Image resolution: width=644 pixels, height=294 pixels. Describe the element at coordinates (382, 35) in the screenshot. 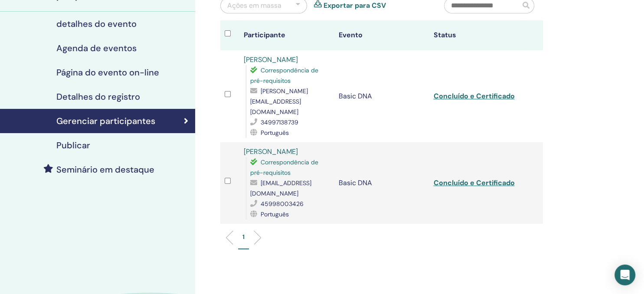

I see `th: Evento` at that location.